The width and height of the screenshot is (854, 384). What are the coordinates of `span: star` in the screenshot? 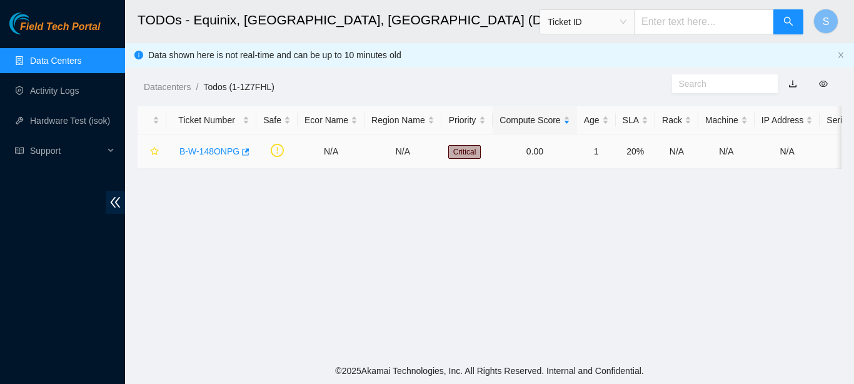 It's located at (154, 152).